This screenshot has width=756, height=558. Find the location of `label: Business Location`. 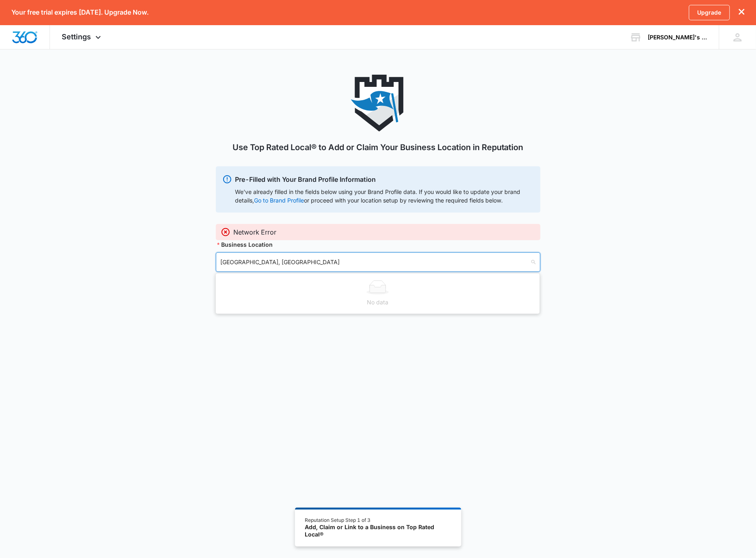

label: Business Location is located at coordinates (245, 244).